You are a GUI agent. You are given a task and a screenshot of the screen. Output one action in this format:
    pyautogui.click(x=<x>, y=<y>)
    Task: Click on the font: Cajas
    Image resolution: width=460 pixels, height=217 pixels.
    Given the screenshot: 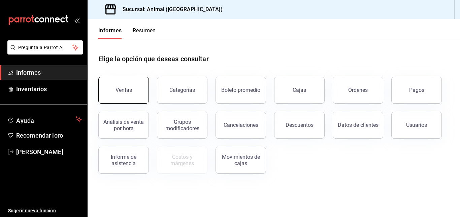 What is the action you would take?
    pyautogui.click(x=300, y=90)
    